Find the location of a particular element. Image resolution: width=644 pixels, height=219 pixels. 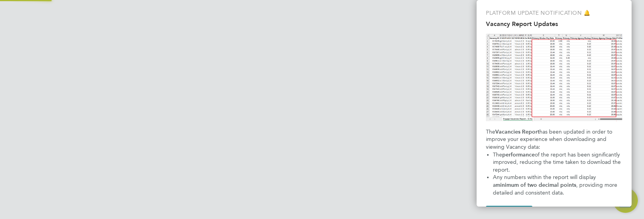

span: , providing more detailed and consistent data. is located at coordinates (556, 189).